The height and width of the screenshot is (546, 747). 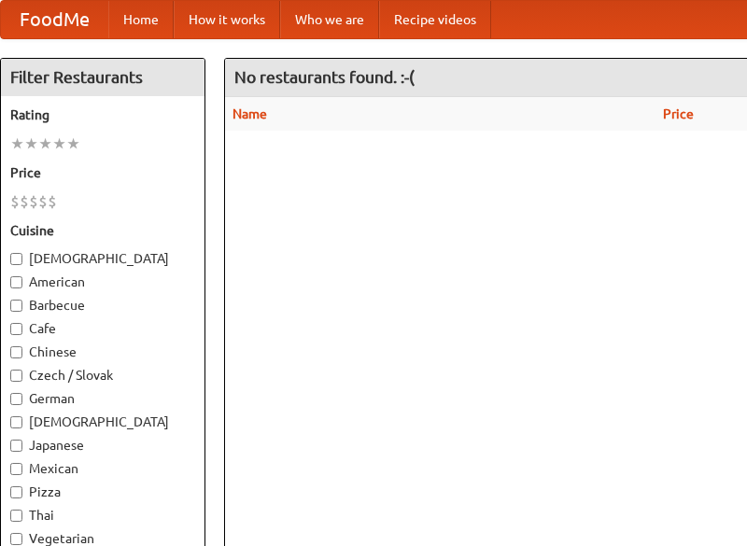 I want to click on a: Price, so click(x=678, y=114).